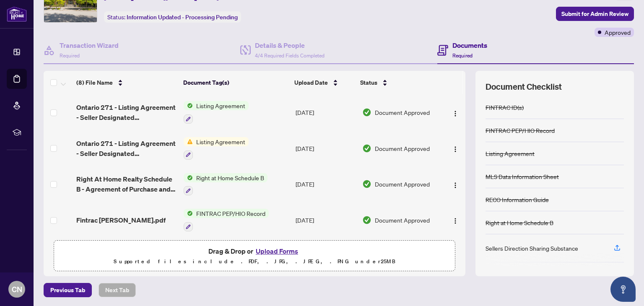  I want to click on button: Upload Forms, so click(277, 251).